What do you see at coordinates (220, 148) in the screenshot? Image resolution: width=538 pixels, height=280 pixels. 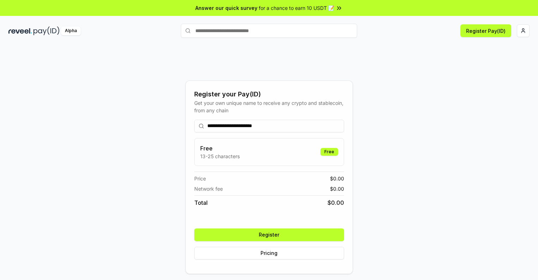 I see `h3: Free` at bounding box center [220, 148].